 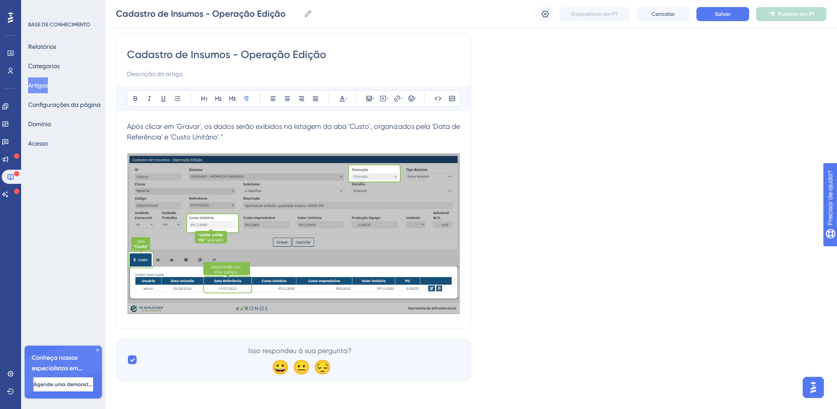 I want to click on font: Agende uma demonstração, so click(x=69, y=384).